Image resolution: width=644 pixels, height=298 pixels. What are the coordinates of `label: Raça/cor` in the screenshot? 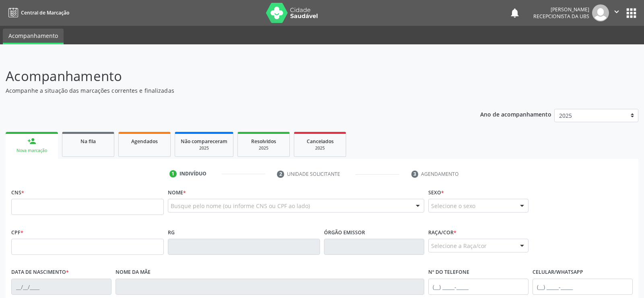 It's located at (443, 232).